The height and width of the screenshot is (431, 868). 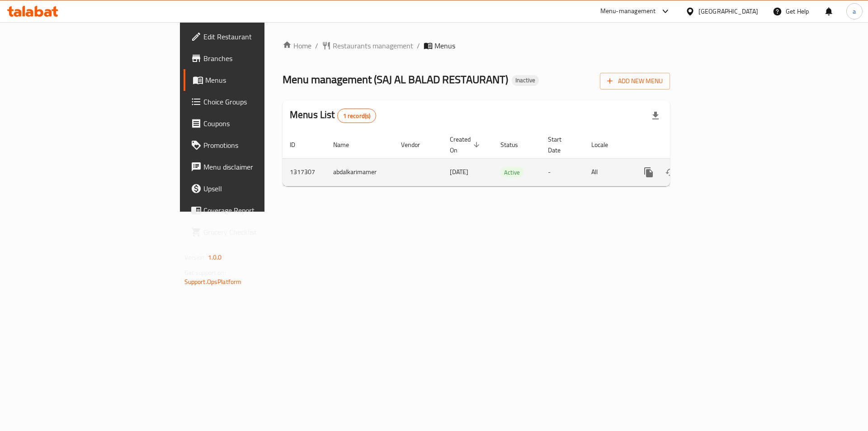 I want to click on nav: breadcrumb, so click(x=476, y=45).